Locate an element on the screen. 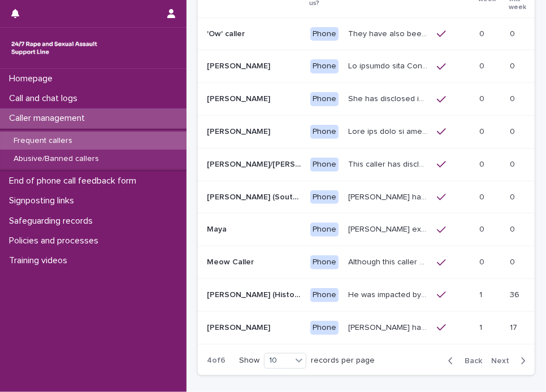  span: Back is located at coordinates (470, 361).